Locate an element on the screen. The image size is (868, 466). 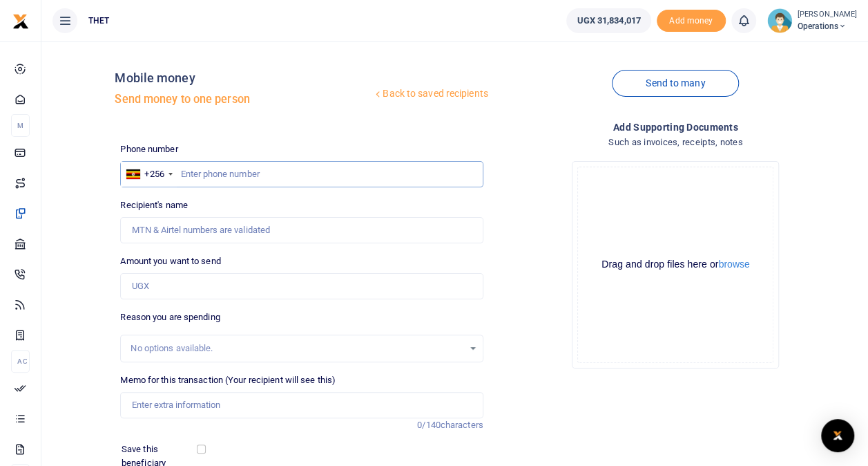
li: Wallet ballance is located at coordinates (608, 21).